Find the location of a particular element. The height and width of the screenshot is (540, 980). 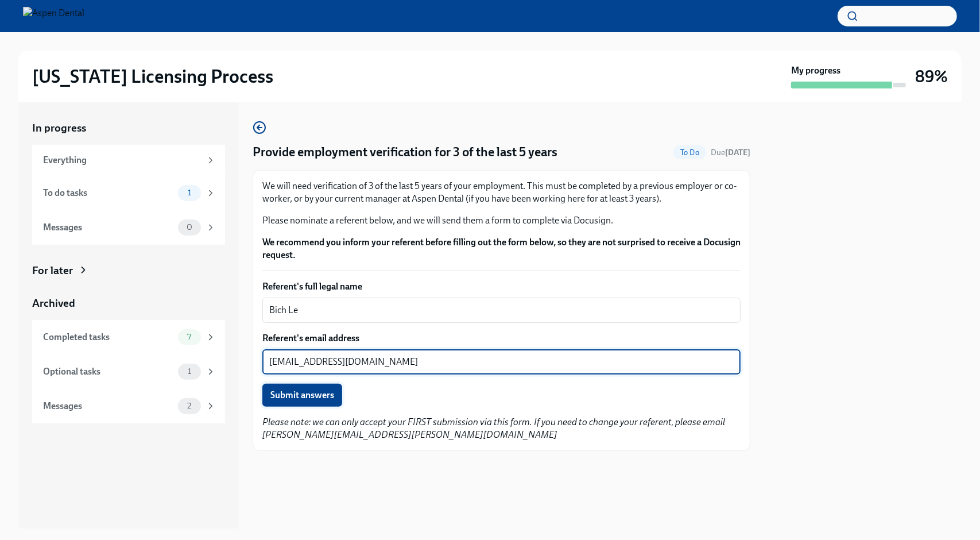

div: To do tasks is located at coordinates (108, 193).